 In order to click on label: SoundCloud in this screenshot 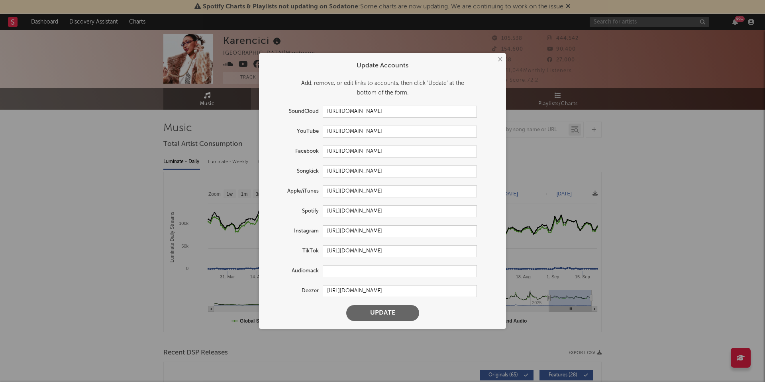, I will do `click(295, 112)`.